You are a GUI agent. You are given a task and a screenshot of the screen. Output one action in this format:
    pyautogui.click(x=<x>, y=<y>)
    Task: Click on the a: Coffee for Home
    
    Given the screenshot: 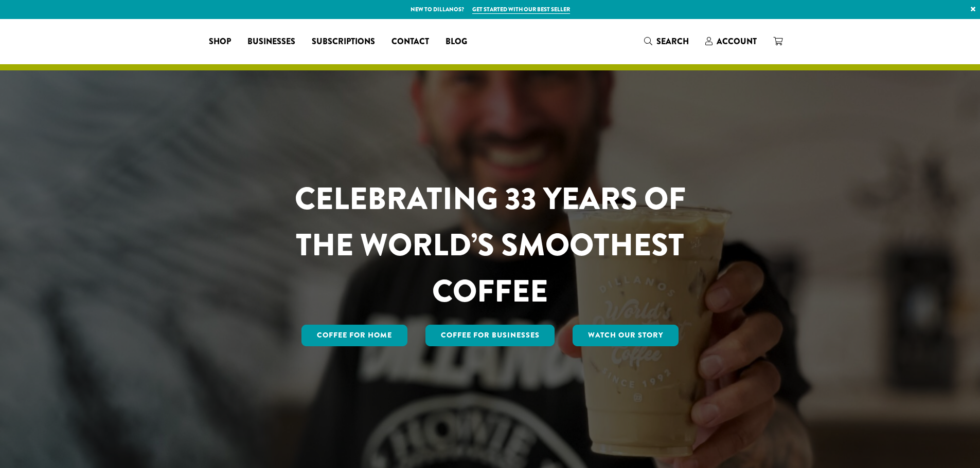 What is the action you would take?
    pyautogui.click(x=354, y=335)
    